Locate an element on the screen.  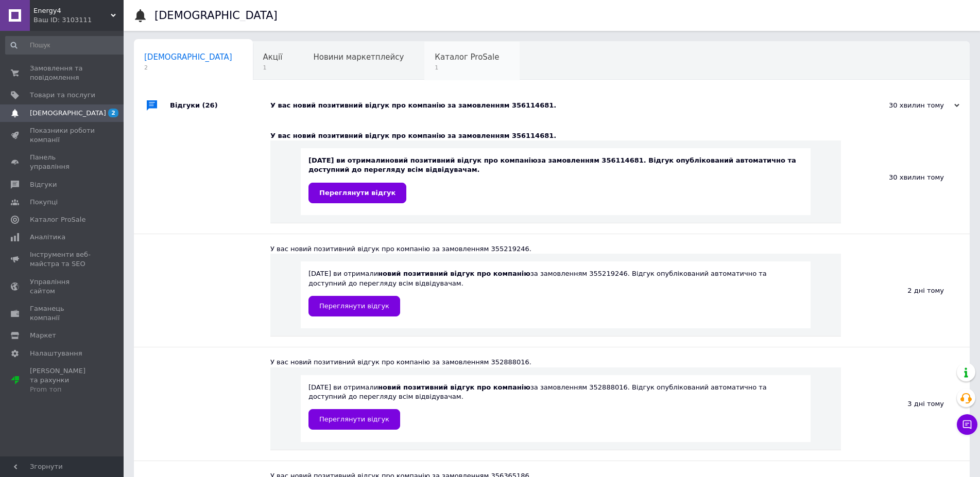
div: У вас новий позитивний відгук про компанію за замовленням 355219246. is located at coordinates (556, 249).